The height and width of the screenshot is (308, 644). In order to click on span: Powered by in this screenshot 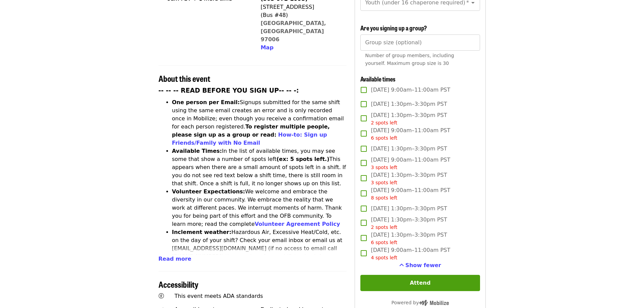, I will do `click(420, 303)`.